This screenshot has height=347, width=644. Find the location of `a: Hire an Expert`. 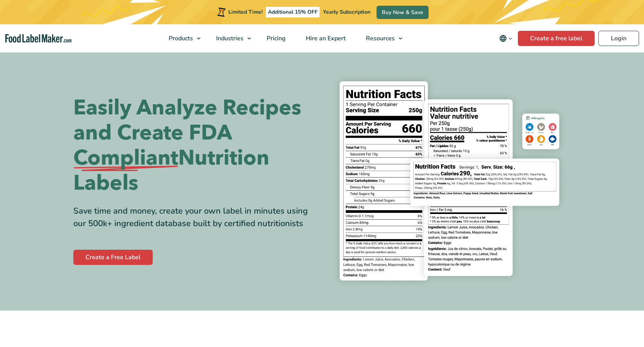

a: Hire an Expert is located at coordinates (325, 38).